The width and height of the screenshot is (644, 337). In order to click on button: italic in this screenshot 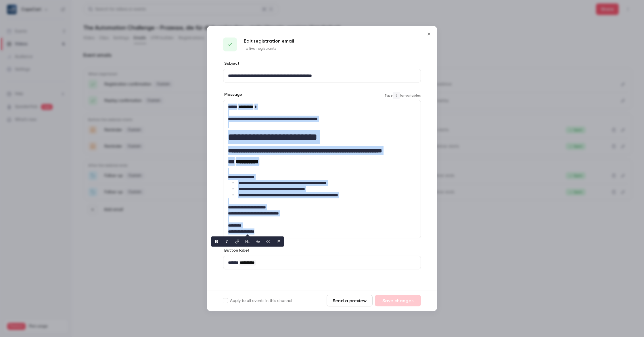, I will do `click(227, 242)`.